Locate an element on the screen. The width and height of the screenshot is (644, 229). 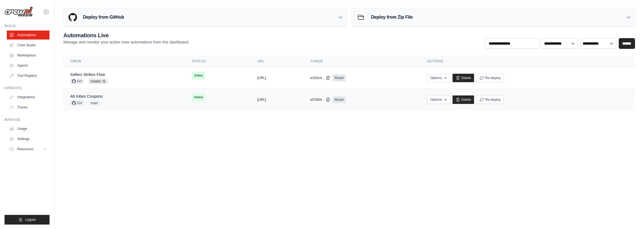
p: Manage and monitor your active crew automations from this dashboard. is located at coordinates (126, 42).